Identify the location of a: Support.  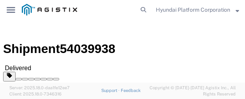
(111, 90).